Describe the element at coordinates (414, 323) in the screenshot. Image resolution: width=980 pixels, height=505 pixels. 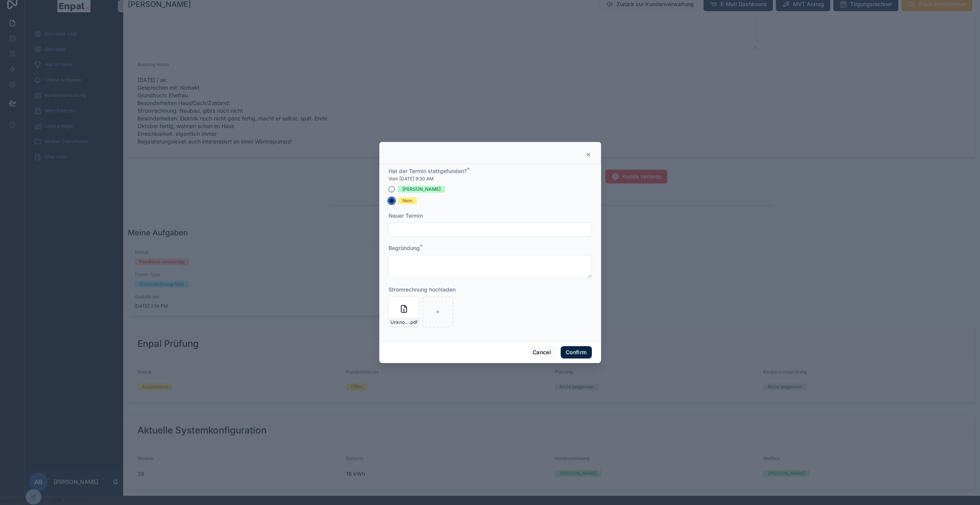
I see `span: .pdf` at that location.